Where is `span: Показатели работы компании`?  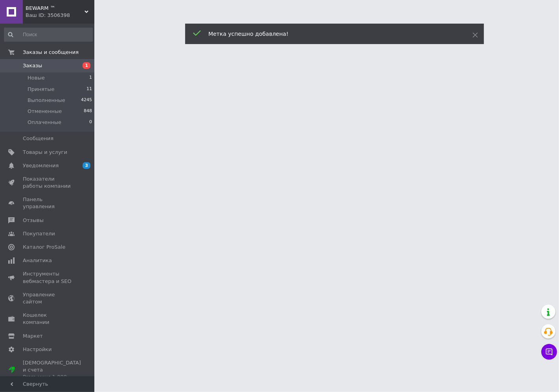
span: Показатели работы компании is located at coordinates (48, 182).